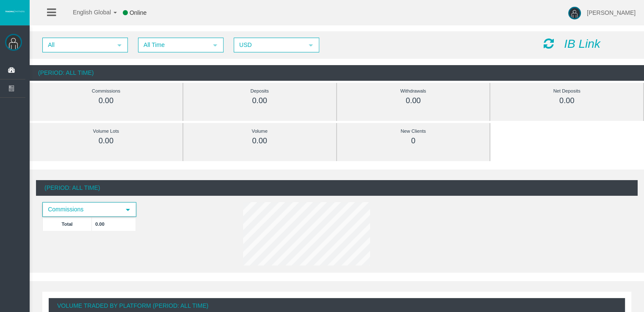 This screenshot has height=312, width=644. I want to click on span: USD, so click(269, 45).